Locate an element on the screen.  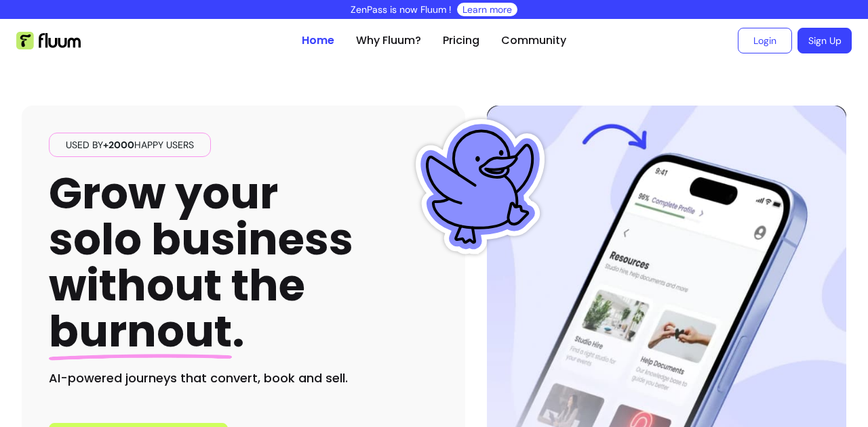
a: Login is located at coordinates (765, 40).